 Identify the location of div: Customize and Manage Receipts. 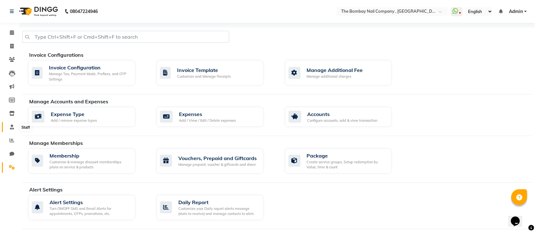
(204, 76).